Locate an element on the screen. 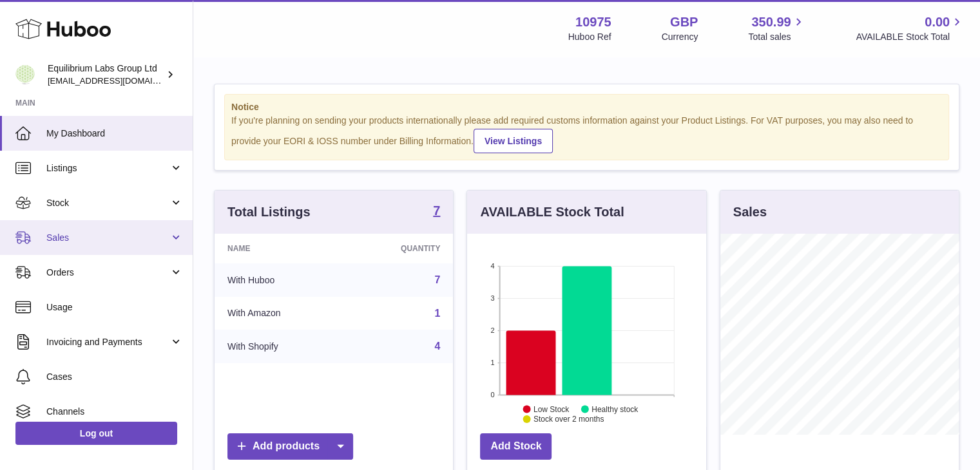 The image size is (980, 470). text: Stock over 2 months is located at coordinates (568, 420).